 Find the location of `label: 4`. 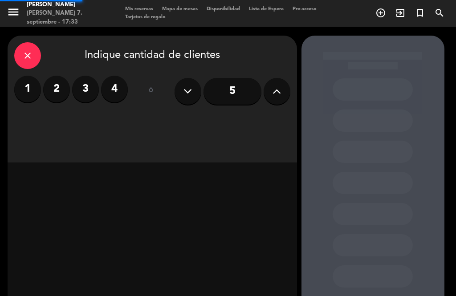

label: 4 is located at coordinates (114, 89).